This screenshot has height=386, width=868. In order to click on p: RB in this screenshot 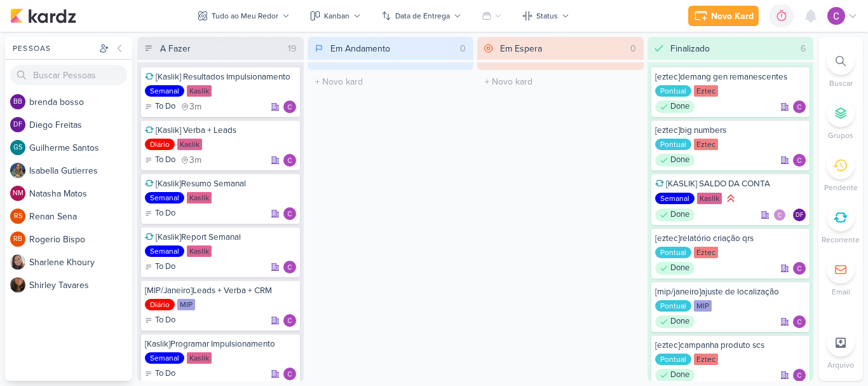, I will do `click(18, 239)`.